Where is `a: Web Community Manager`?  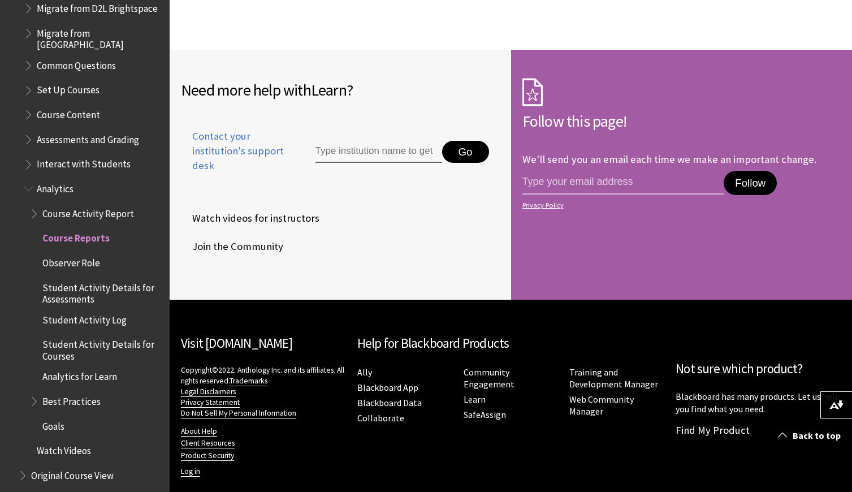 a: Web Community Manager is located at coordinates (601, 405).